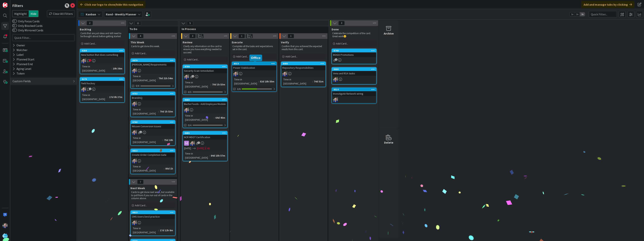  Describe the element at coordinates (17, 6) in the screenshot. I see `div: Filters` at that location.